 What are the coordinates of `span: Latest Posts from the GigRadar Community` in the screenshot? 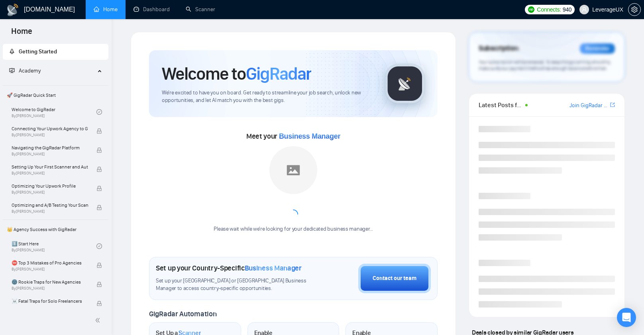 It's located at (500, 105).